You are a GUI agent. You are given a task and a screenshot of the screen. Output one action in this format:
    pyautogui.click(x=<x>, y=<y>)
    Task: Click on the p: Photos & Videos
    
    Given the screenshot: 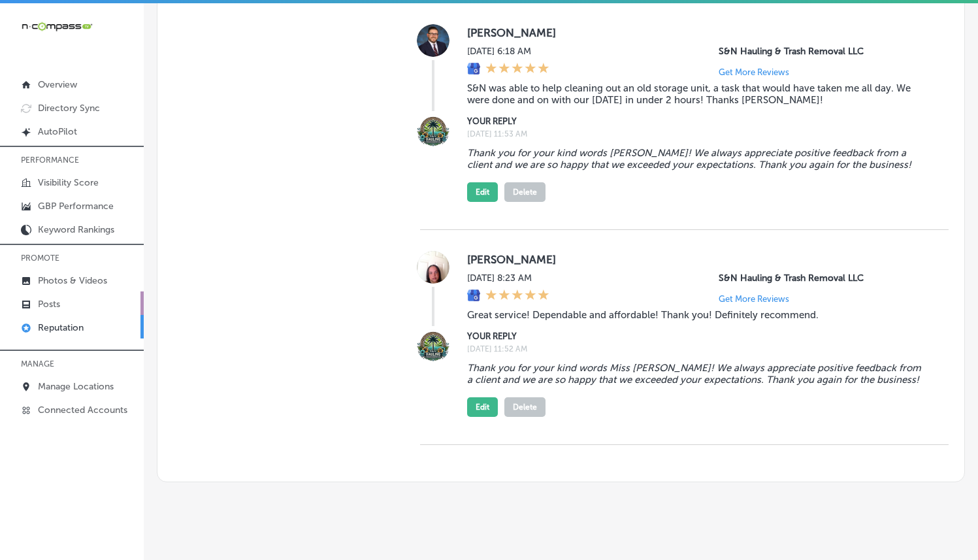 What is the action you would take?
    pyautogui.click(x=73, y=280)
    